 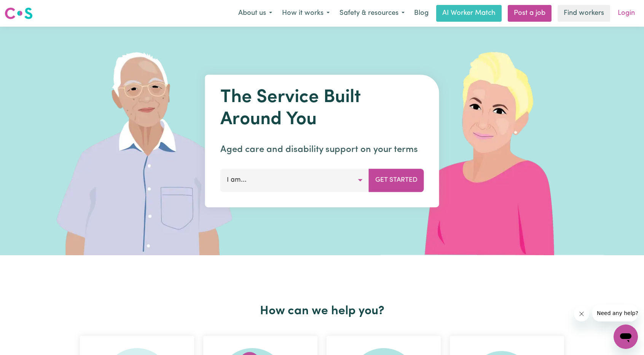 I want to click on a: Careseekers logo, so click(x=19, y=13).